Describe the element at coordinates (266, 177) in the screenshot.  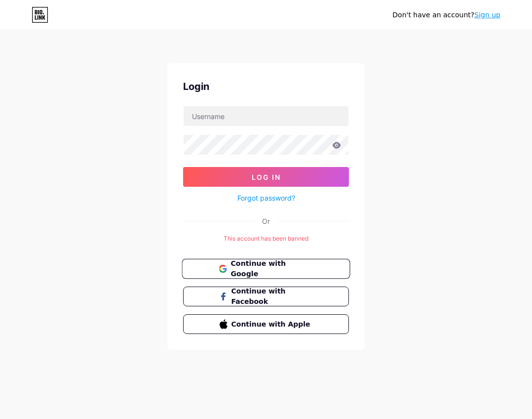
I see `span: Log In` at that location.